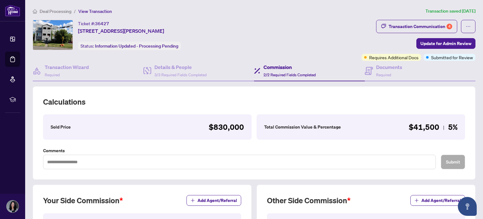 The image size is (483, 219). I want to click on span: View Transaction, so click(95, 11).